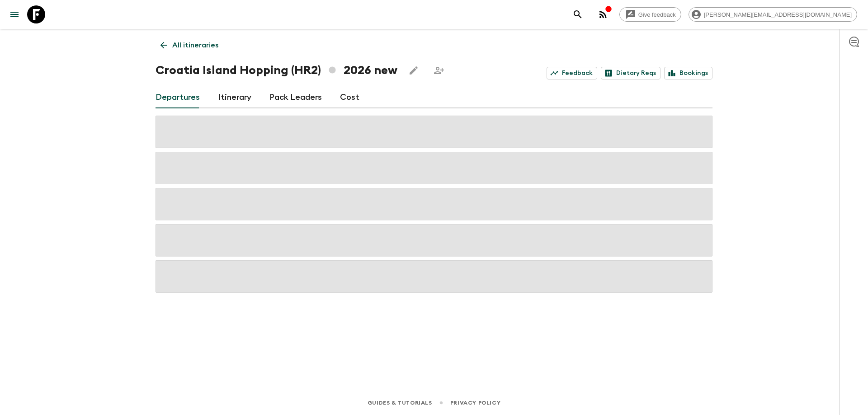 This screenshot has width=868, height=415. What do you see at coordinates (572, 73) in the screenshot?
I see `a: Feedback` at bounding box center [572, 73].